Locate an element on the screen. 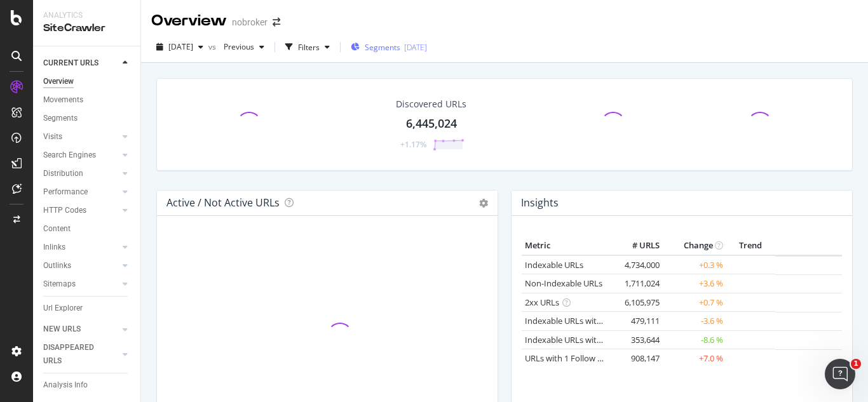 The height and width of the screenshot is (402, 868). a: Movements is located at coordinates (87, 100).